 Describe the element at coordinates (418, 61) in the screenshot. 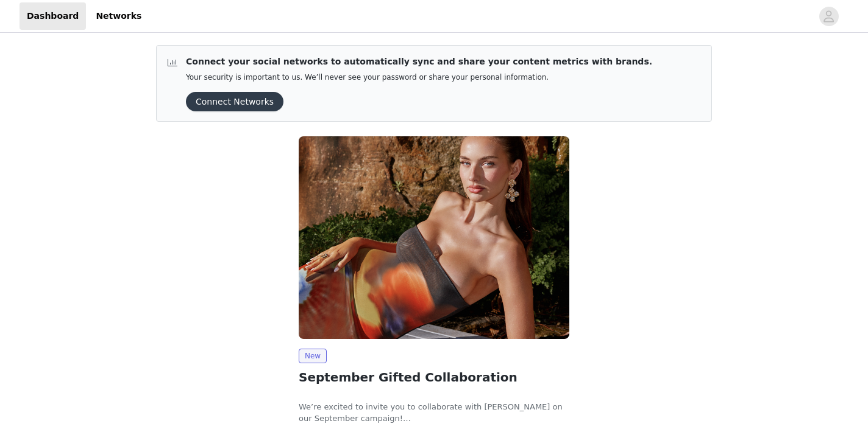

I see `p: Connect your social networks to automatically sync and share your content metrics with brands.` at that location.